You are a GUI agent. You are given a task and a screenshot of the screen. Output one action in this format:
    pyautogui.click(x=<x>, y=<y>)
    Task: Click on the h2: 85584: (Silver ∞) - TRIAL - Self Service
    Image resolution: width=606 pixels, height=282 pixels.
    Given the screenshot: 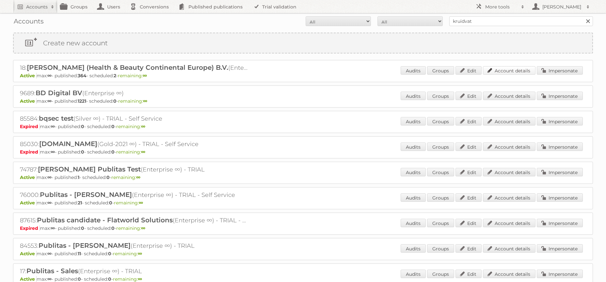 What is the action you would take?
    pyautogui.click(x=134, y=119)
    